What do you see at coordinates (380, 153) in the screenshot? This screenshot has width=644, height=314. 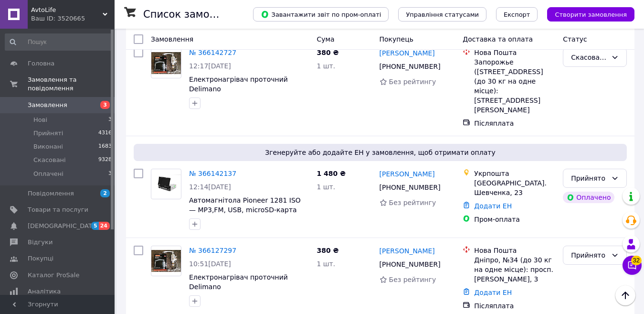 I see `span: Згенеруйте або додайте ЕН у замовлення, щоб отримати оплату` at bounding box center [380, 153].